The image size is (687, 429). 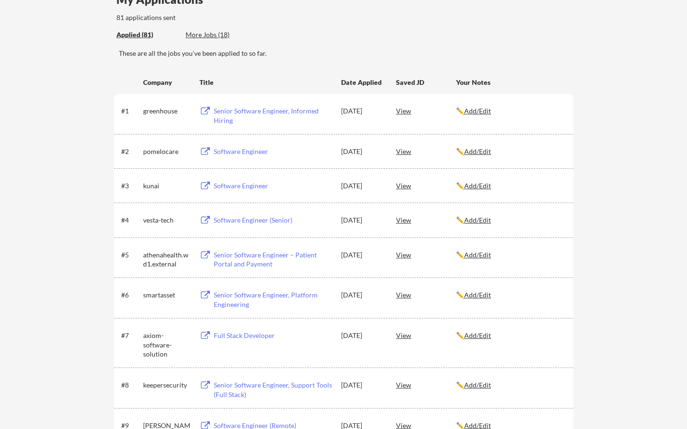 I want to click on div: Saved JD, so click(x=426, y=82).